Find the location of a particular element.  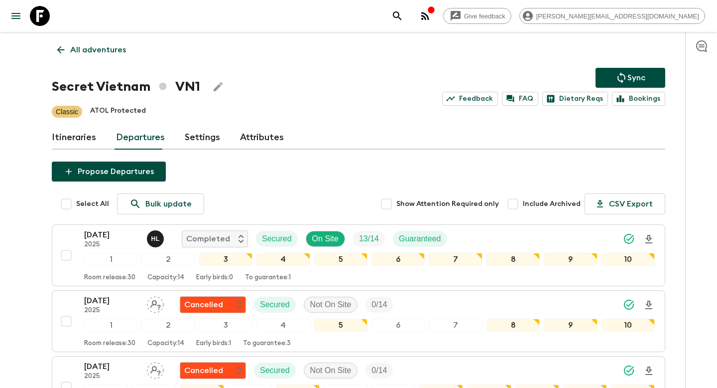

p: To guarantee: 1 is located at coordinates (268, 277).